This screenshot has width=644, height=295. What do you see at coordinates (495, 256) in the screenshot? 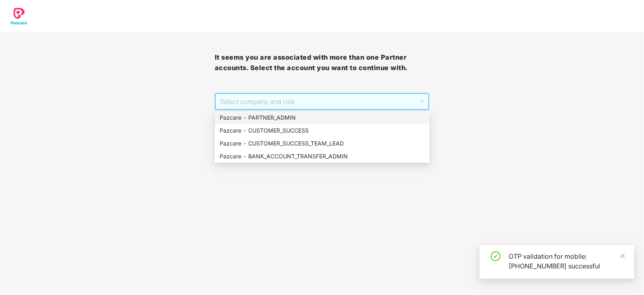
I see `span: check-circle` at bounding box center [495, 256].